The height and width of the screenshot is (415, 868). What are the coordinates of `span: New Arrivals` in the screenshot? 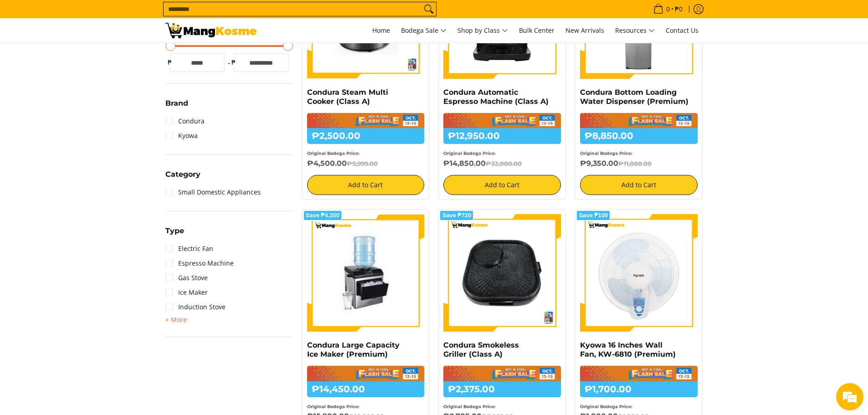 It's located at (584, 30).